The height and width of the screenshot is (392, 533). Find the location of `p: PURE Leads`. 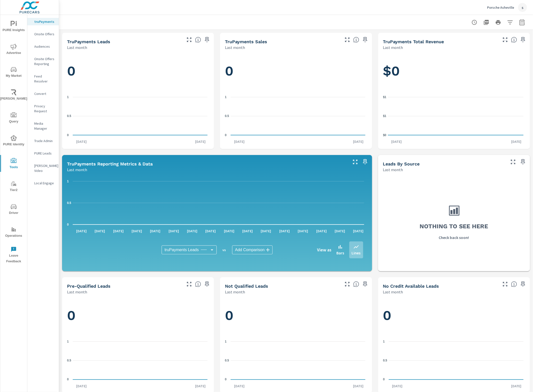

p: PURE Leads is located at coordinates (44, 153).